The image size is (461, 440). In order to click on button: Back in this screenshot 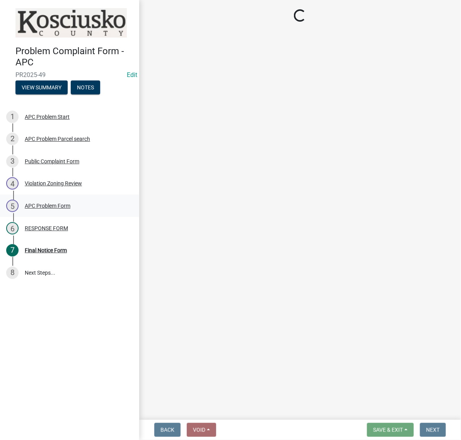, I will do `click(168, 430)`.